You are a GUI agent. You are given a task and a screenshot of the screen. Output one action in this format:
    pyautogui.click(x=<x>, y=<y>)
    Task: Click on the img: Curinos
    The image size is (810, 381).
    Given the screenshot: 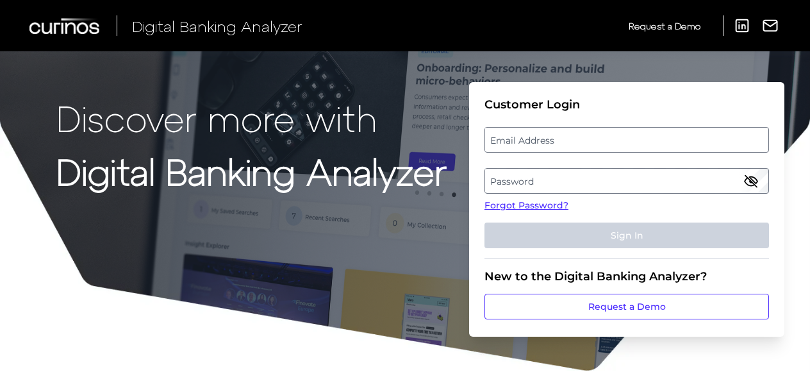 What is the action you would take?
    pyautogui.click(x=65, y=26)
    